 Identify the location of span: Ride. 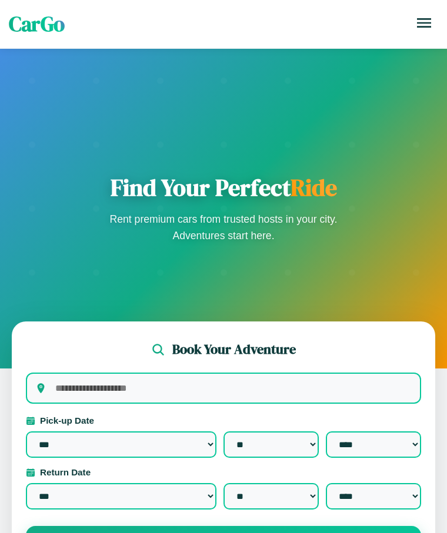
(313, 187).